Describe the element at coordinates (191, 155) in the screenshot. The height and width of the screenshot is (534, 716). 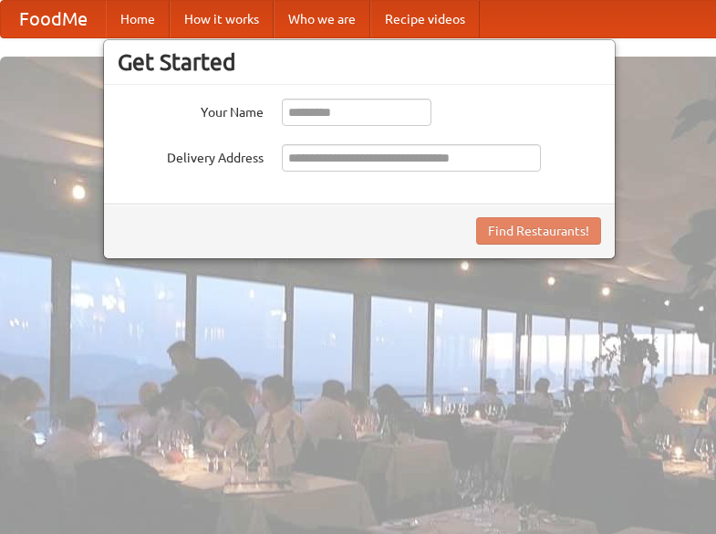
I see `label: Delivery Address` at that location.